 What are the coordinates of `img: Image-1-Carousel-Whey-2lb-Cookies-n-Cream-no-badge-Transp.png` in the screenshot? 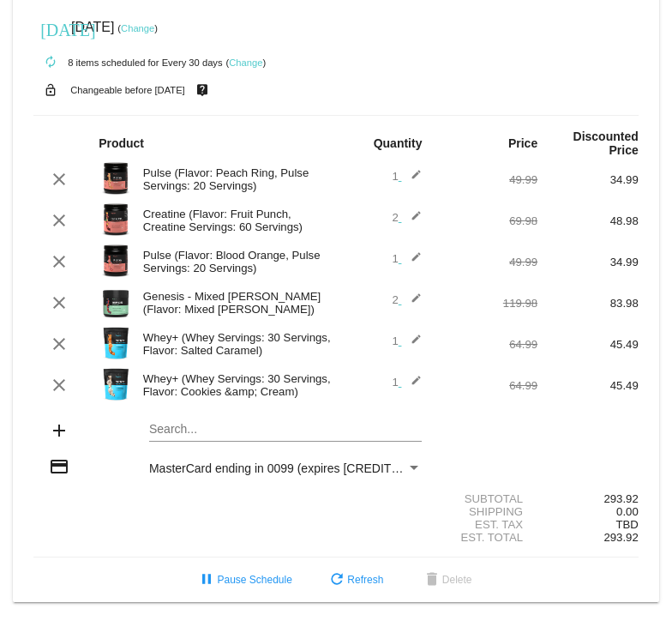 It's located at (116, 384).